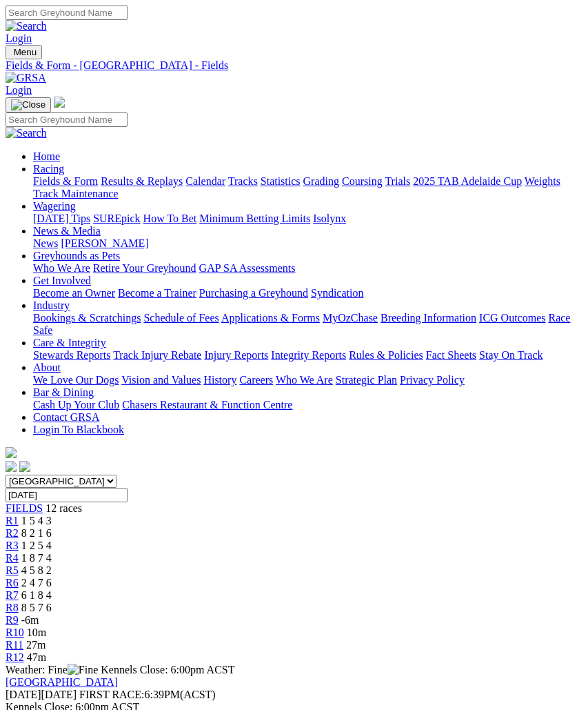  What do you see at coordinates (30, 619) in the screenshot?
I see `span: -6m` at bounding box center [30, 619].